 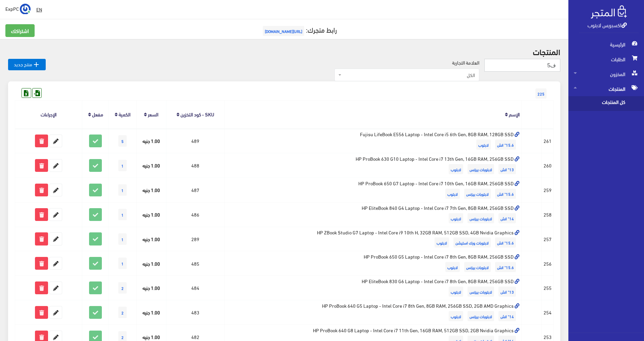 What do you see at coordinates (195, 239) in the screenshot?
I see `td: 289` at bounding box center [195, 239].